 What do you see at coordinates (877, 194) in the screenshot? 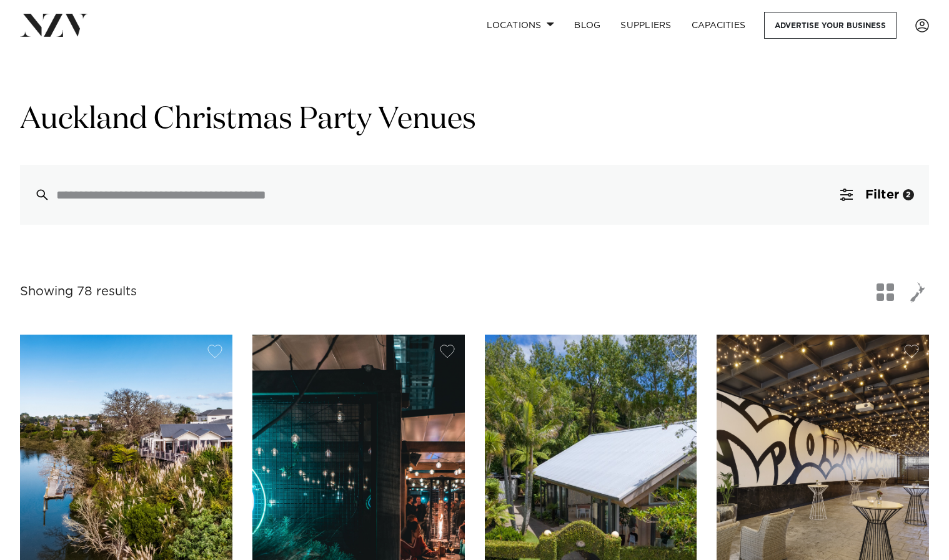
I see `button: Filter2` at bounding box center [877, 194].